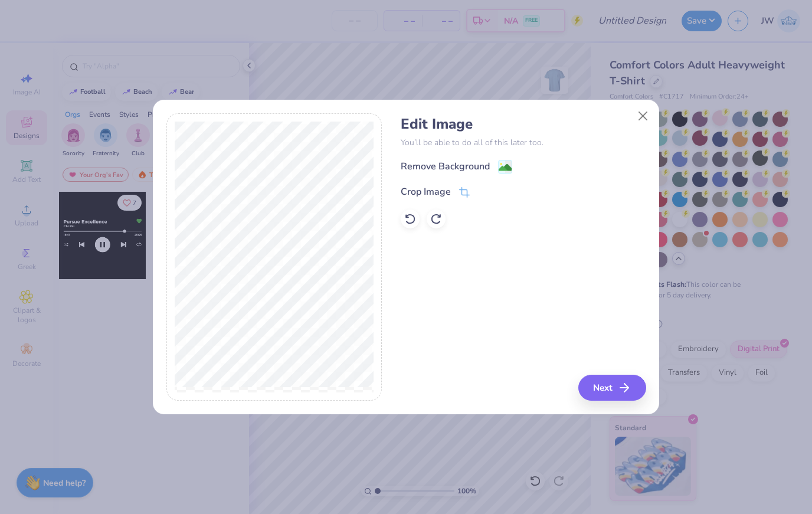  I want to click on div: Remove Background, so click(445, 166).